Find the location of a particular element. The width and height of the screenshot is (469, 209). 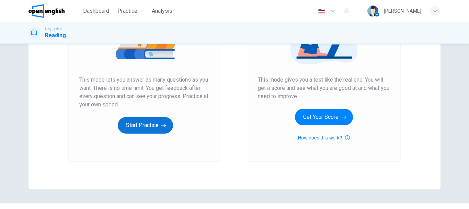

img: en is located at coordinates (322, 11).